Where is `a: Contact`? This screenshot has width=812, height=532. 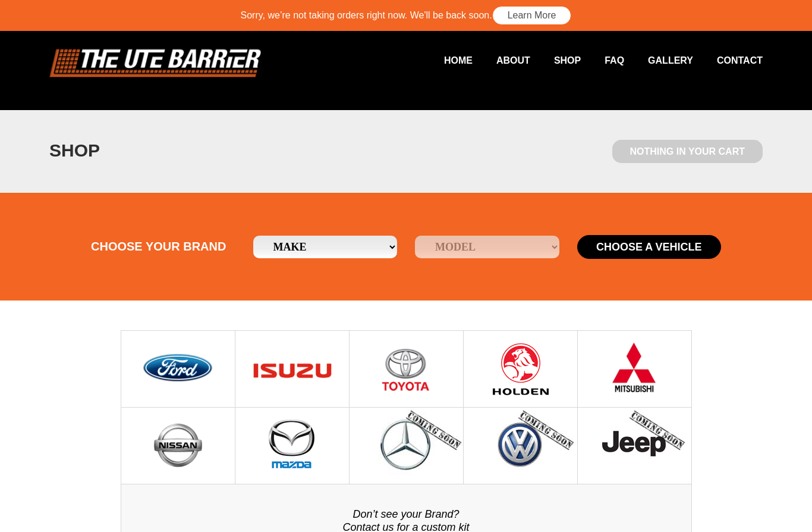 a: Contact is located at coordinates (728, 60).